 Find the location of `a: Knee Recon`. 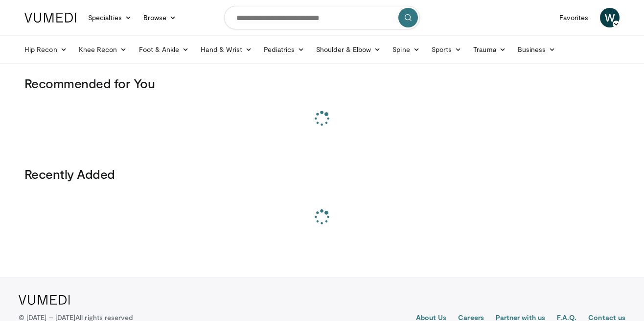

a: Knee Recon is located at coordinates (103, 50).